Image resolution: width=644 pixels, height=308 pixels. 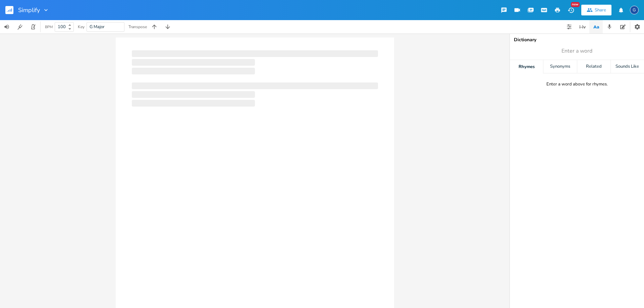 What do you see at coordinates (560, 67) in the screenshot?
I see `div: Synonyms` at bounding box center [560, 67].